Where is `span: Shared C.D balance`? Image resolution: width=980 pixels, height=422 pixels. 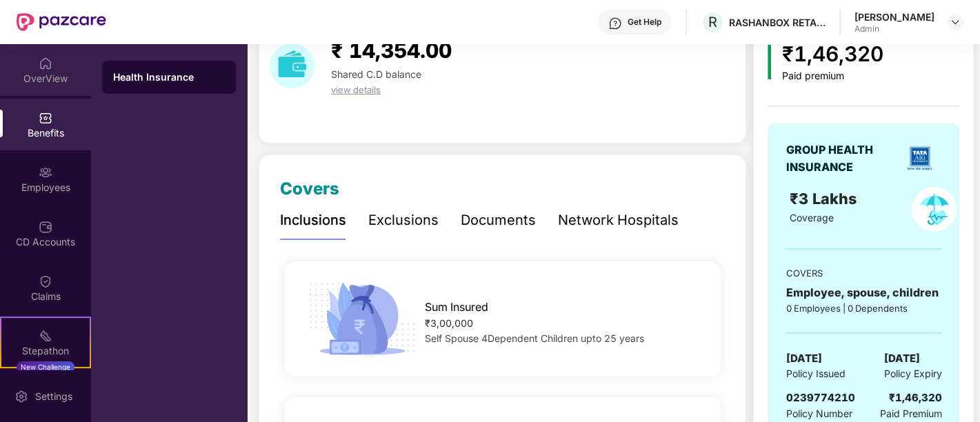 span: Shared C.D balance is located at coordinates (376, 74).